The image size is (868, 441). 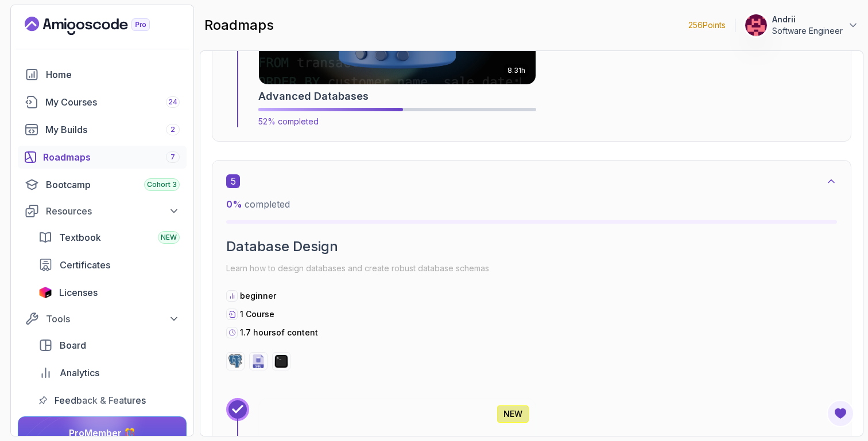 I want to click on button: Open Feedback Button, so click(x=841, y=413).